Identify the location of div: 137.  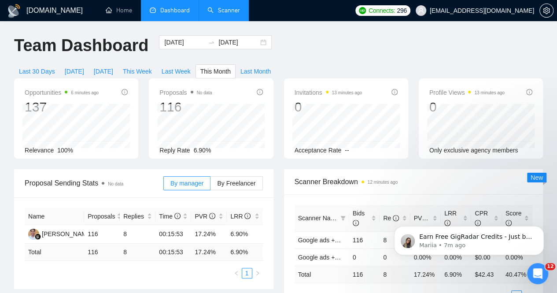
(62, 107).